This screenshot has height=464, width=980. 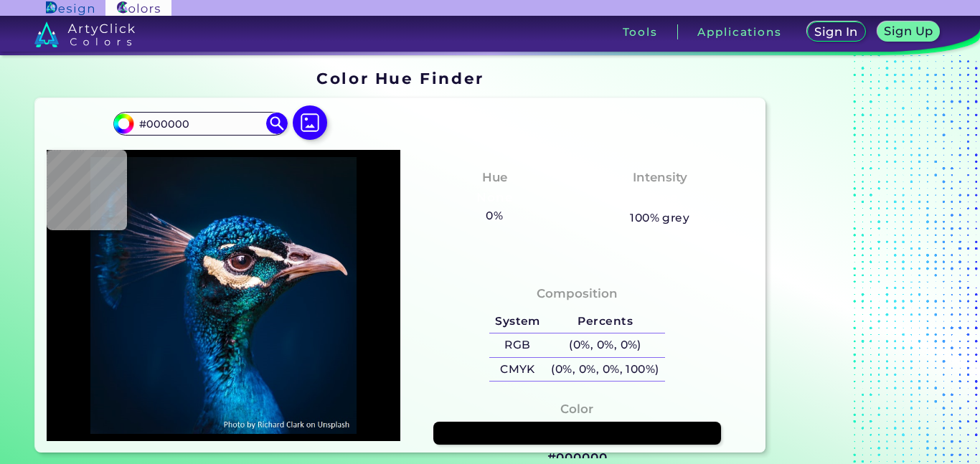 I want to click on h5: RGB, so click(x=517, y=345).